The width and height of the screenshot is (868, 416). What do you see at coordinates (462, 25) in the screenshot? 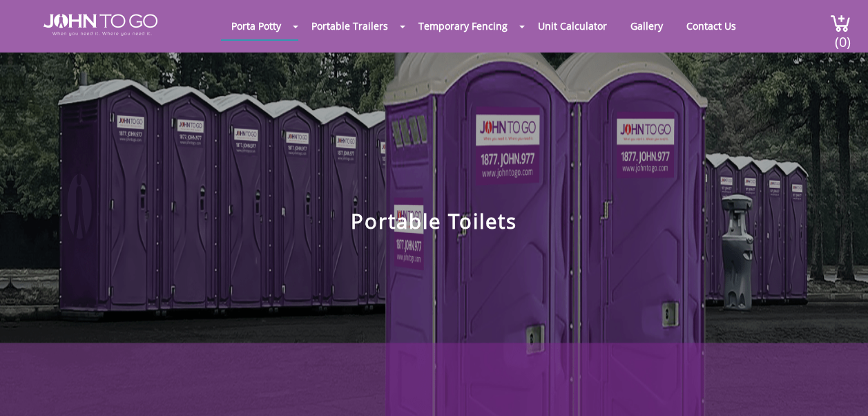
I see `a: Temporary Fencing` at bounding box center [462, 25].